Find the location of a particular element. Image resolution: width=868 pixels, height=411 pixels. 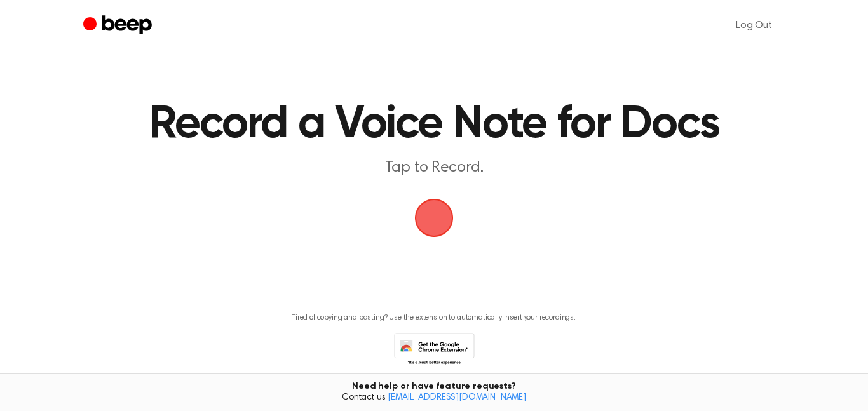

h1: Record a Voice Note for Docs is located at coordinates (434, 125).